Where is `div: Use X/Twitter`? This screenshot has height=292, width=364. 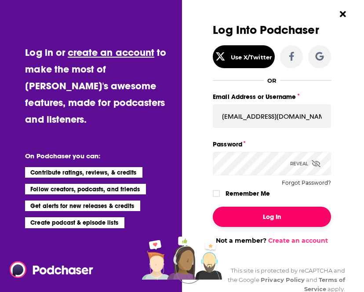
div: Use X/Twitter is located at coordinates (251, 57).